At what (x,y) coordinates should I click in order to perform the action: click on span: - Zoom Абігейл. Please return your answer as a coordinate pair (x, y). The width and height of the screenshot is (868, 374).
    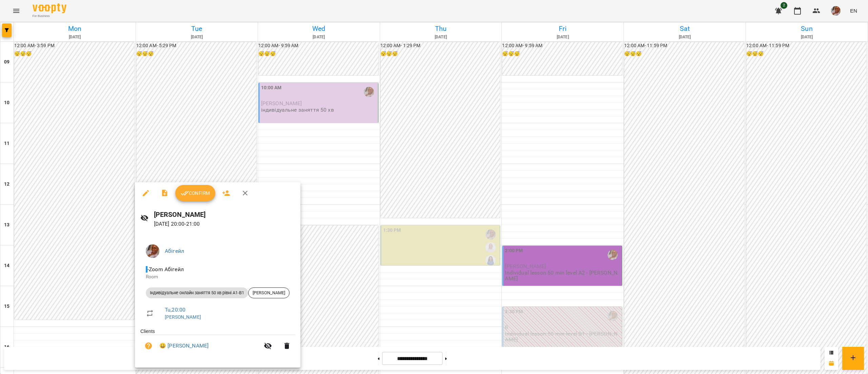
    Looking at the image, I should click on (165, 269).